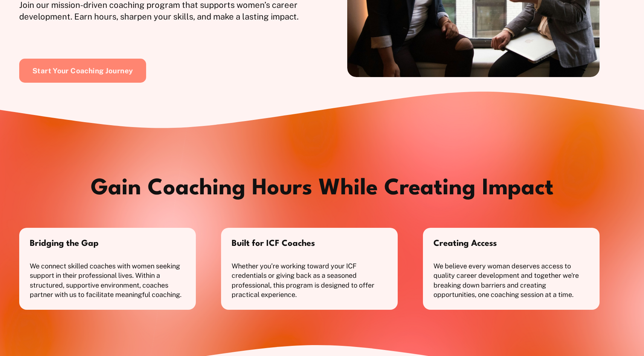 This screenshot has height=356, width=644. What do you see at coordinates (107, 280) in the screenshot?
I see `p: We connect skilled coaches with women seeking support in their professional lives. Within a struc...` at bounding box center [107, 280].